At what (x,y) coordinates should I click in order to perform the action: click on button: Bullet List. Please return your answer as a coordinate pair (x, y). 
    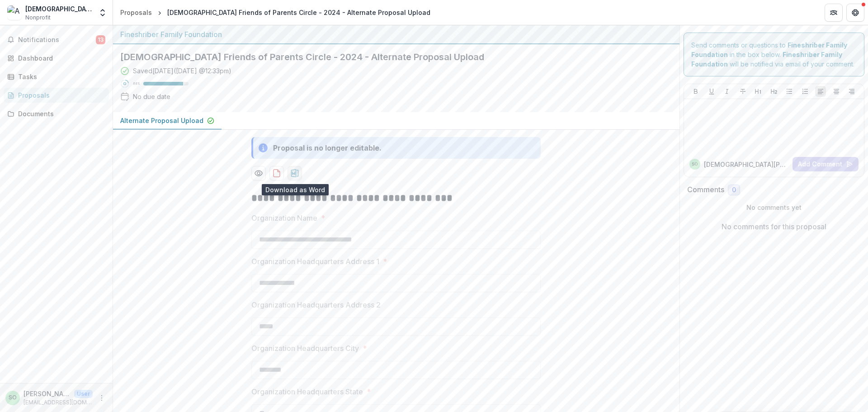
    Looking at the image, I should click on (790, 92).